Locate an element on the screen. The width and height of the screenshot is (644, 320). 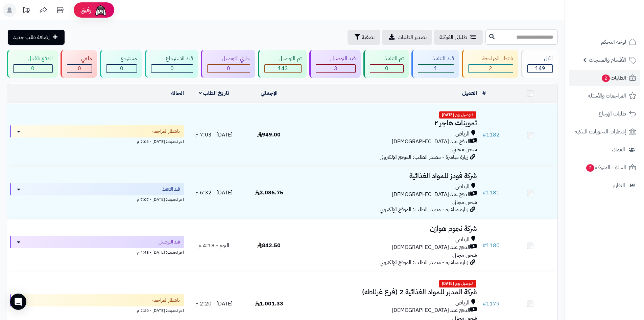
h3: شركة فودز للمواد الغذائية is located at coordinates (388, 176).